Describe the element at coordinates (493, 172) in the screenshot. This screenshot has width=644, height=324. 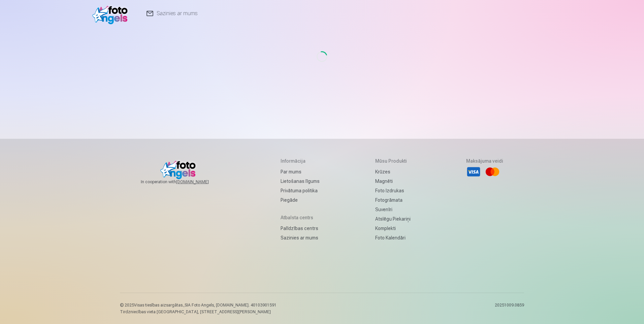
I see `li: Mastercard` at that location.